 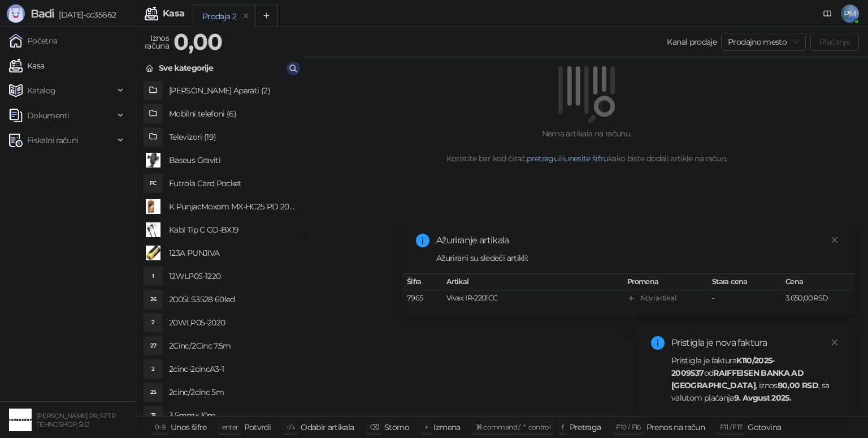 I want to click on td: Vivax IR-2201CC, so click(x=532, y=298).